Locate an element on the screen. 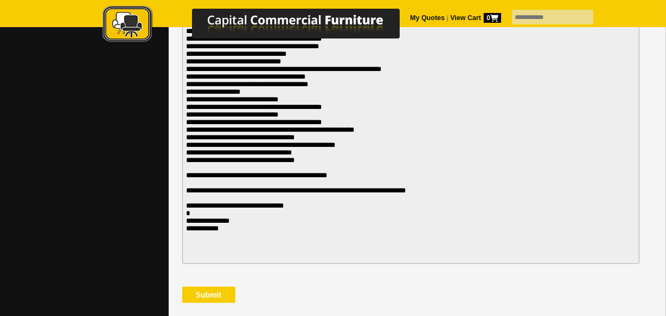 The width and height of the screenshot is (666, 316). img: Capital Commercial Furniture Logo is located at coordinates (262, 25).